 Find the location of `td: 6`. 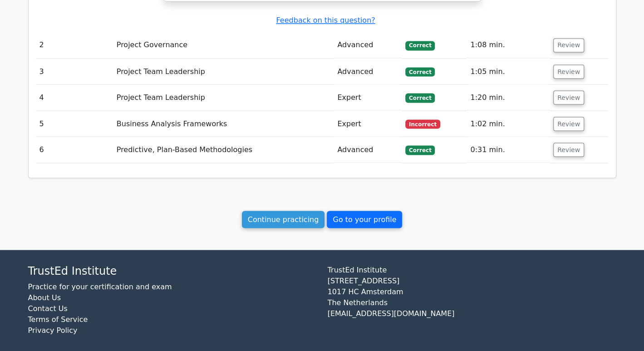

td: 6 is located at coordinates (75, 149).